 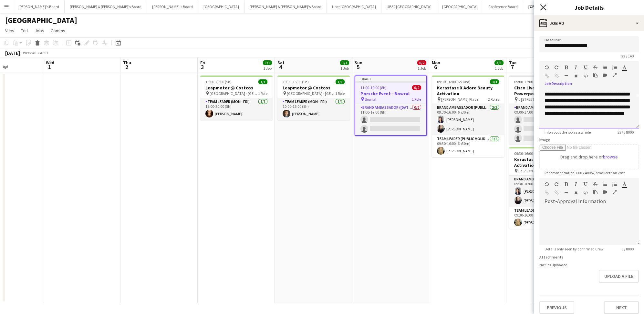 What do you see at coordinates (58, 31) in the screenshot?
I see `span: Comms` at bounding box center [58, 31].